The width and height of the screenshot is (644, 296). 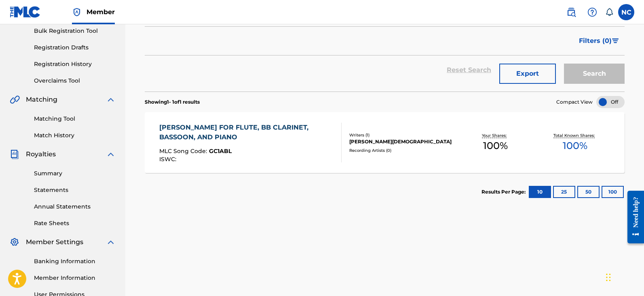 What do you see at coordinates (528, 74) in the screenshot?
I see `button: Export` at bounding box center [528, 74].